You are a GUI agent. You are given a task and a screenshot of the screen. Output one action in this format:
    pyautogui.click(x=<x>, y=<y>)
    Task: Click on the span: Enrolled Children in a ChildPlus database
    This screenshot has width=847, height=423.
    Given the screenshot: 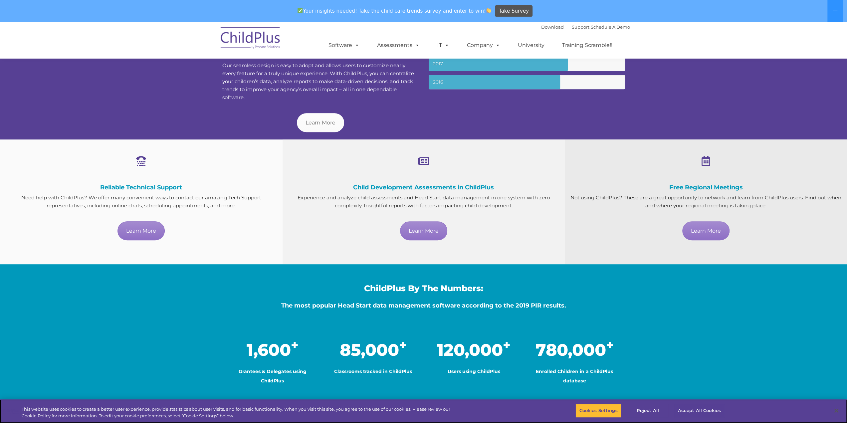 What is the action you would take?
    pyautogui.click(x=575, y=376)
    